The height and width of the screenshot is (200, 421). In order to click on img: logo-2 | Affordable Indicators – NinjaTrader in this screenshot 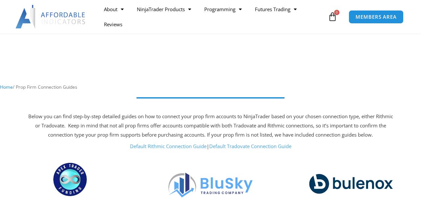, I will do `click(351, 184)`.